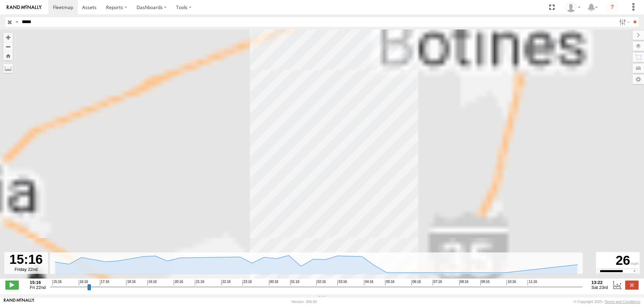 Image resolution: width=644 pixels, height=305 pixels. Describe the element at coordinates (623, 302) in the screenshot. I see `a: Terms and Conditions` at that location.